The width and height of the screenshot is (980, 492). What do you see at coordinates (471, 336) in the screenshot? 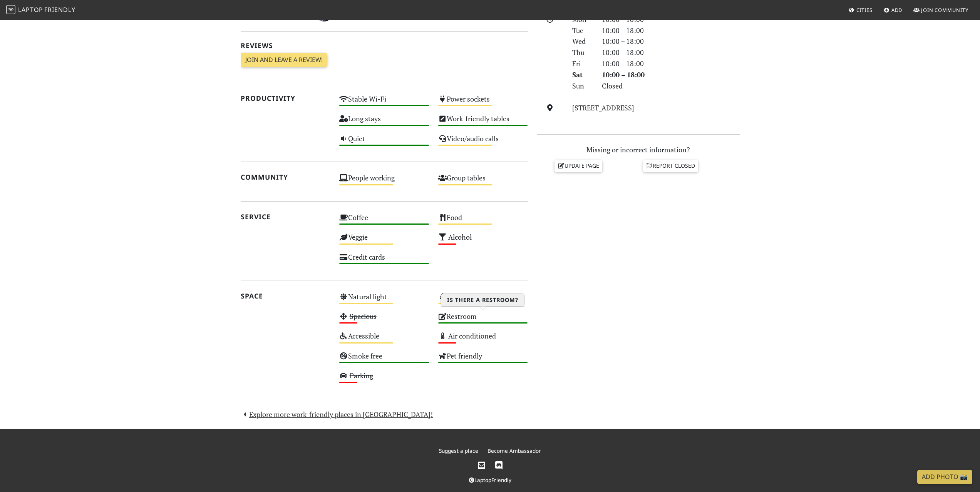
I see `s: Air conditioned` at bounding box center [471, 336].